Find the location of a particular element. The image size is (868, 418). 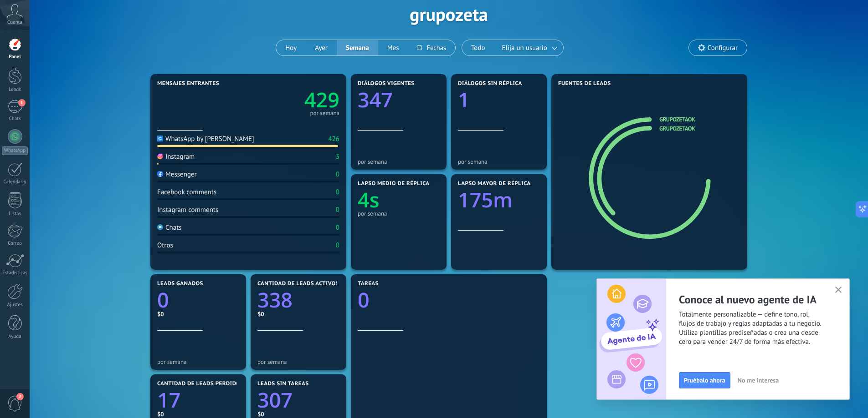

button: Todo is located at coordinates (478, 48).